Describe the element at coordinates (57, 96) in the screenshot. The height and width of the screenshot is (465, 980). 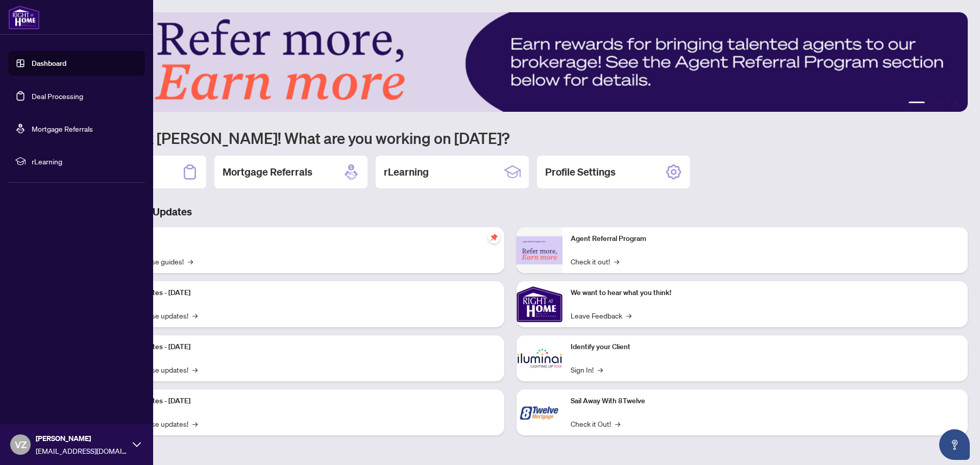
I see `a: Deal Processing` at that location.